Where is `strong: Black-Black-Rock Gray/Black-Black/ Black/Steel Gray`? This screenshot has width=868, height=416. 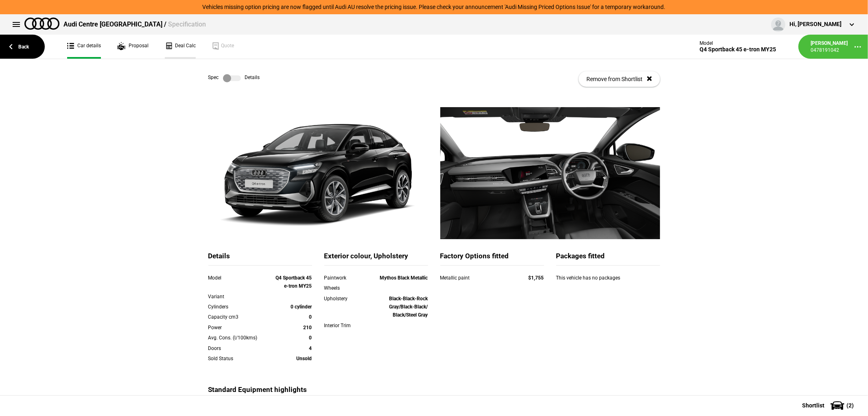
strong: Black-Black-Rock Gray/Black-Black/ Black/Steel Gray is located at coordinates (409, 306).